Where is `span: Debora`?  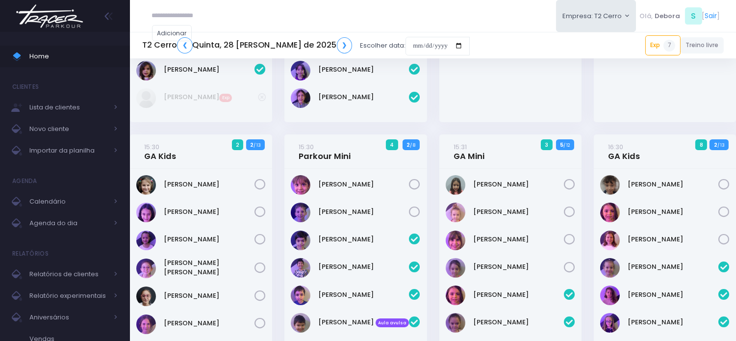 span: Debora is located at coordinates (667, 16).